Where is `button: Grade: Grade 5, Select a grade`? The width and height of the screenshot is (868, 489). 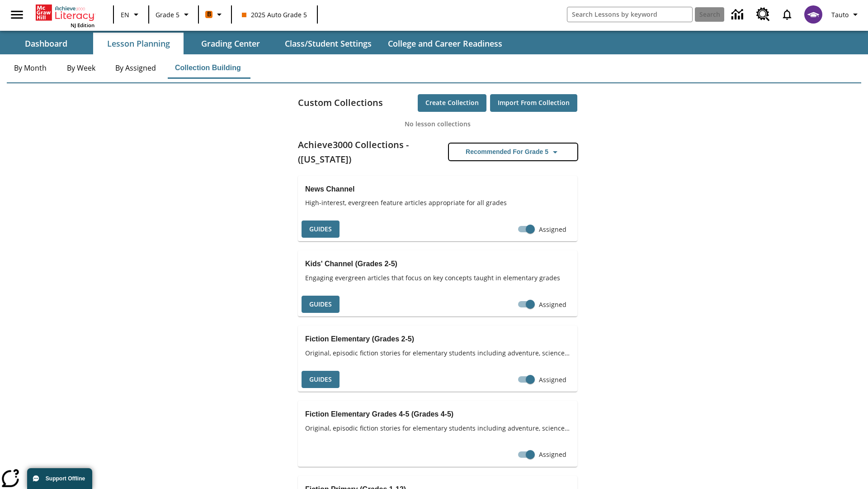
button: Grade: Grade 5, Select a grade is located at coordinates (174, 15).